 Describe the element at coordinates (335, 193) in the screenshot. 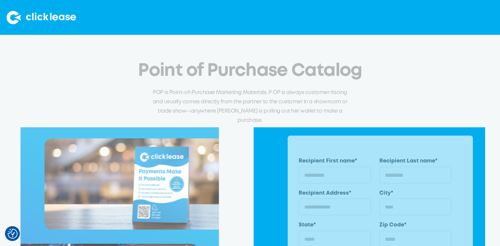

I see `label: Recipient Address*` at that location.